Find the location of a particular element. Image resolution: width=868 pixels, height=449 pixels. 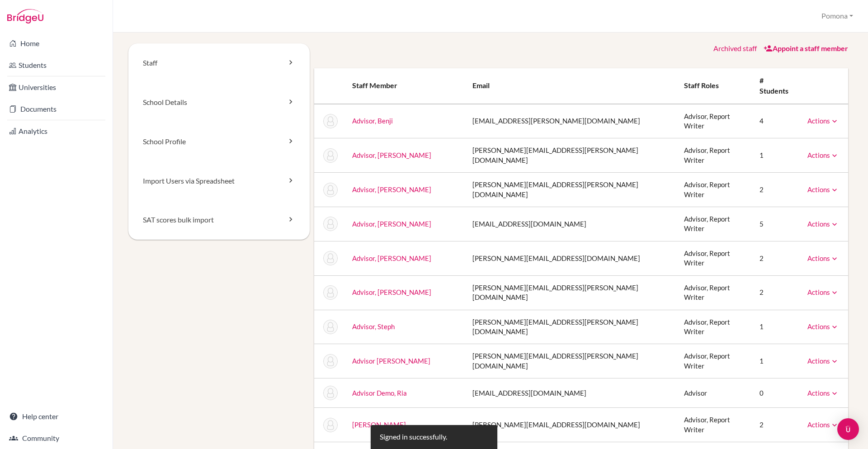

img: Bridge-U is located at coordinates (25, 16).